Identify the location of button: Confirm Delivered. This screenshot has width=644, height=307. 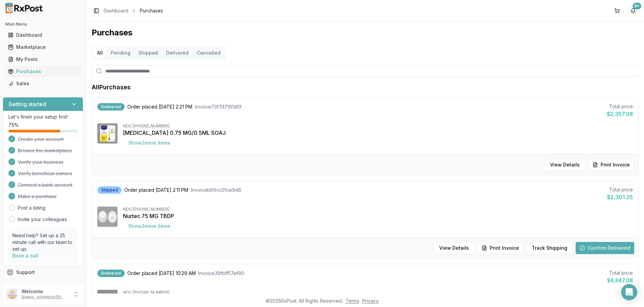
(604, 248).